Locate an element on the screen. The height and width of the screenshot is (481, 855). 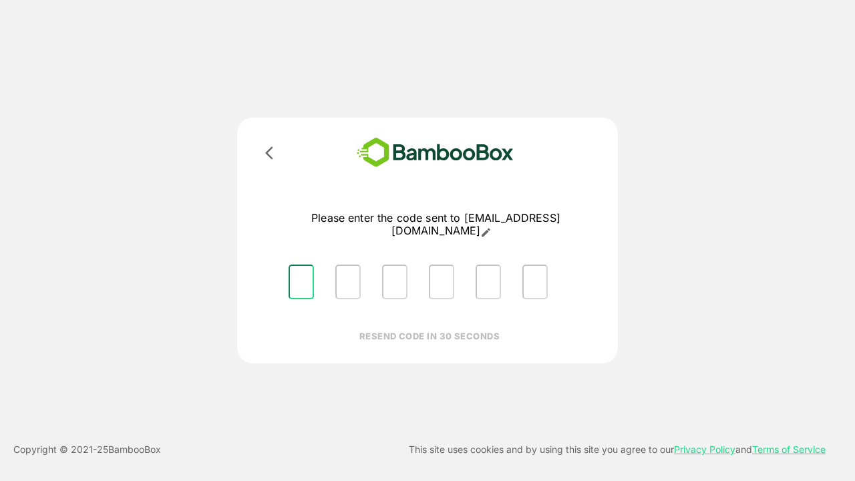
input: Please enter OTP character 5 is located at coordinates (488, 282).